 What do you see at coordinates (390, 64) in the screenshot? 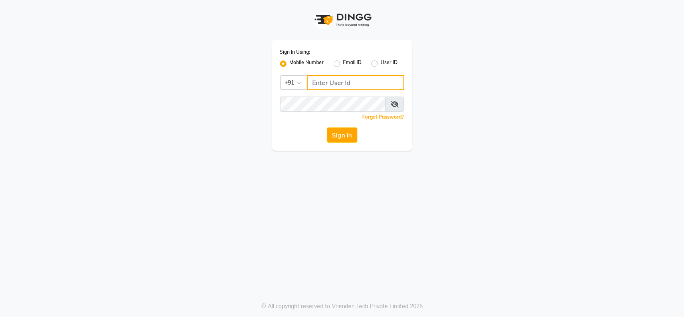
I see `label: User ID` at bounding box center [390, 64].